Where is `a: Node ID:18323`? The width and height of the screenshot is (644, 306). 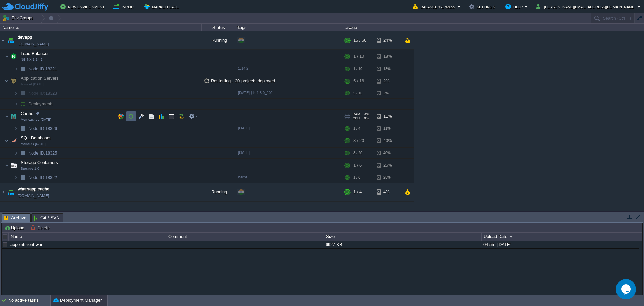
a: Node ID:18323 is located at coordinates (43, 93).